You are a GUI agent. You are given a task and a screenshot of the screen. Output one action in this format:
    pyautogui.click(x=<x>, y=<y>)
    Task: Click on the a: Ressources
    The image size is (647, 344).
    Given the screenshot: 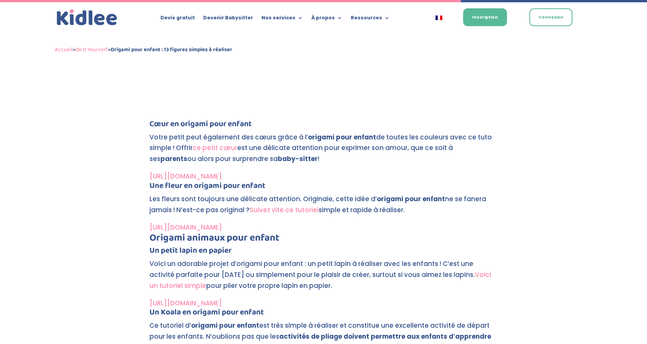 What is the action you would take?
    pyautogui.click(x=370, y=19)
    